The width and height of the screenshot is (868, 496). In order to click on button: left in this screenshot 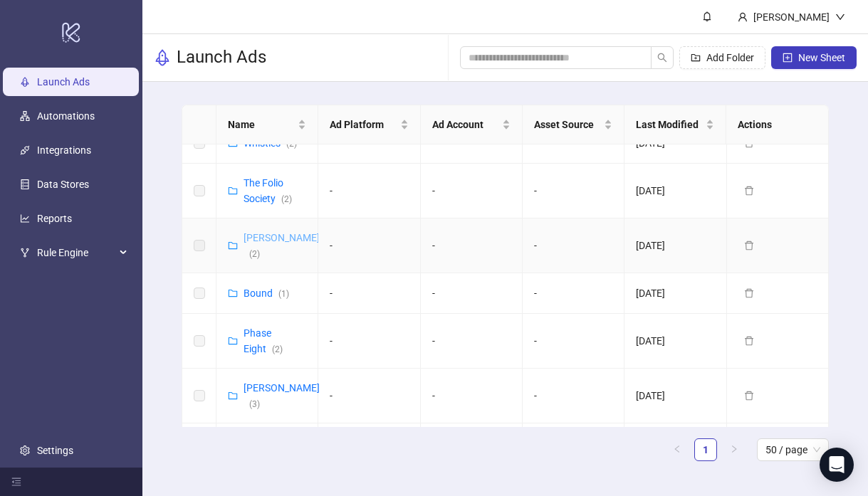, I will do `click(677, 450)`.